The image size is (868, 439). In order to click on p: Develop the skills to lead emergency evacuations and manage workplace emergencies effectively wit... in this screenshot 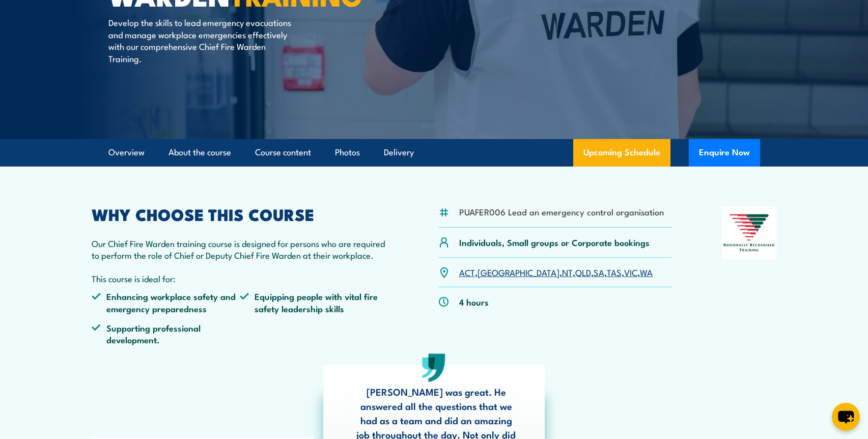, I will do `click(201, 40)`.